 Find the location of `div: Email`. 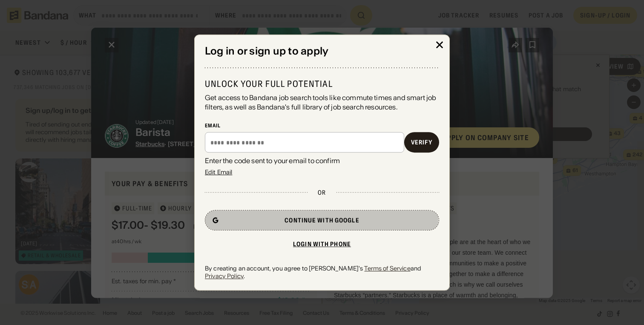

div: Email is located at coordinates (322, 126).